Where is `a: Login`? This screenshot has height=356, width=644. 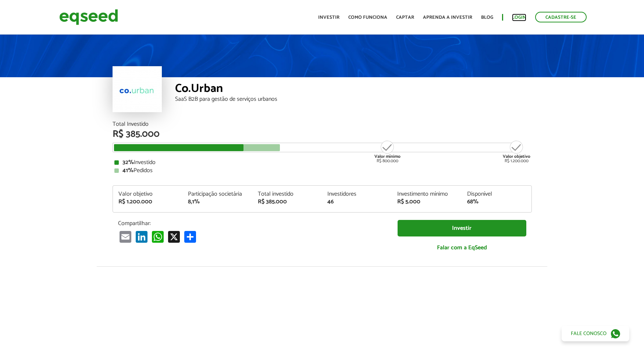
a: Login is located at coordinates (519, 17).